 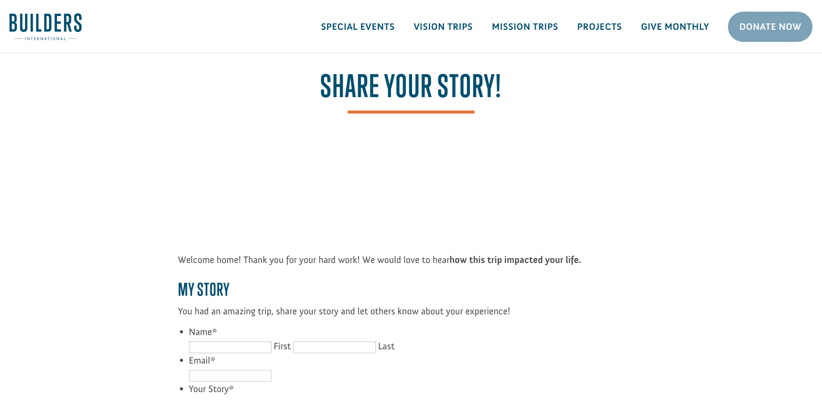 What do you see at coordinates (411, 291) in the screenshot?
I see `h3: My Story` at bounding box center [411, 291].